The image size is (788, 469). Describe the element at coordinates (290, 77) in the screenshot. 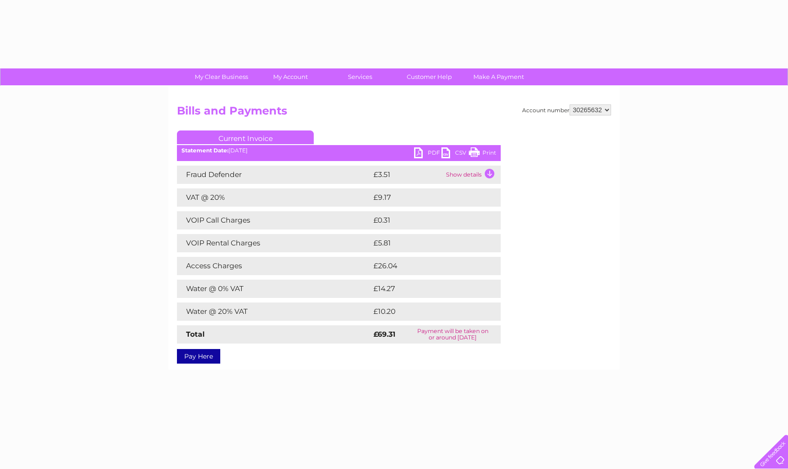

I see `a: My Account` at that location.